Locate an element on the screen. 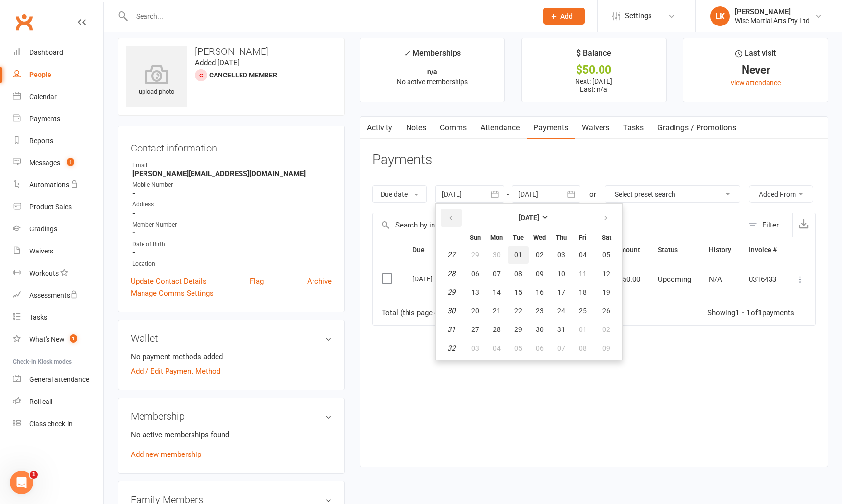 The image size is (842, 504). div: Dashboard is located at coordinates (46, 52).